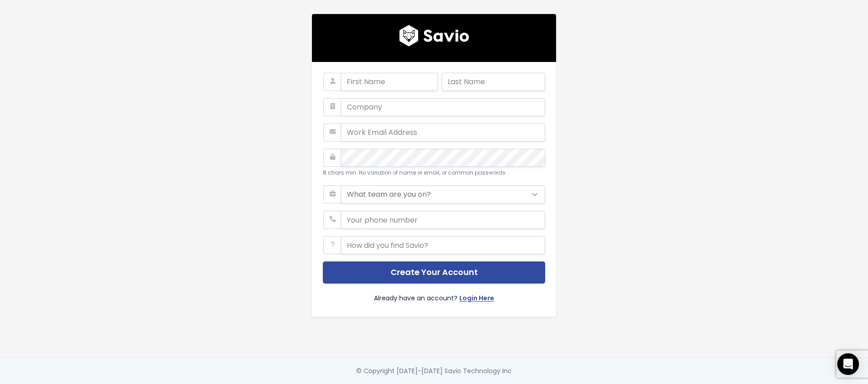 Image resolution: width=868 pixels, height=384 pixels. Describe the element at coordinates (443, 133) in the screenshot. I see `input: Work Email Address` at that location.